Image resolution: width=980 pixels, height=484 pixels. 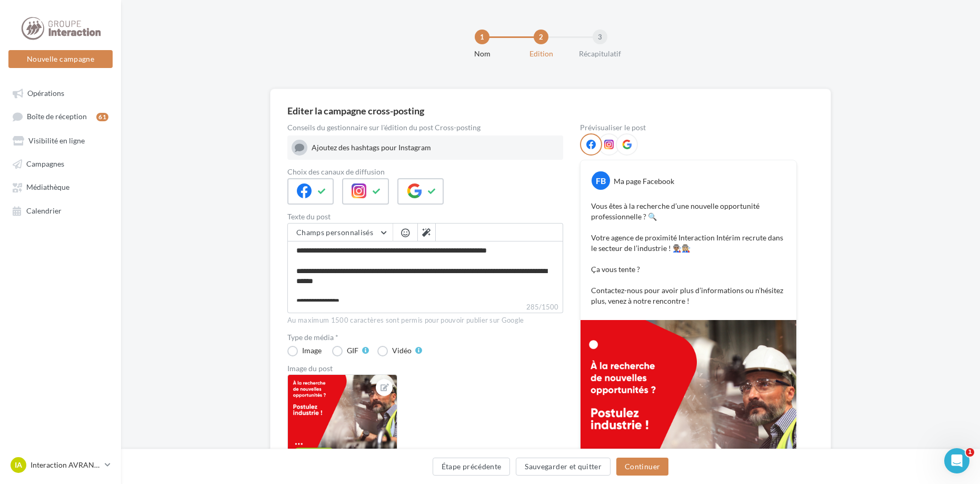 I want to click on label: Choix des canaux de diffusion, so click(x=425, y=172).